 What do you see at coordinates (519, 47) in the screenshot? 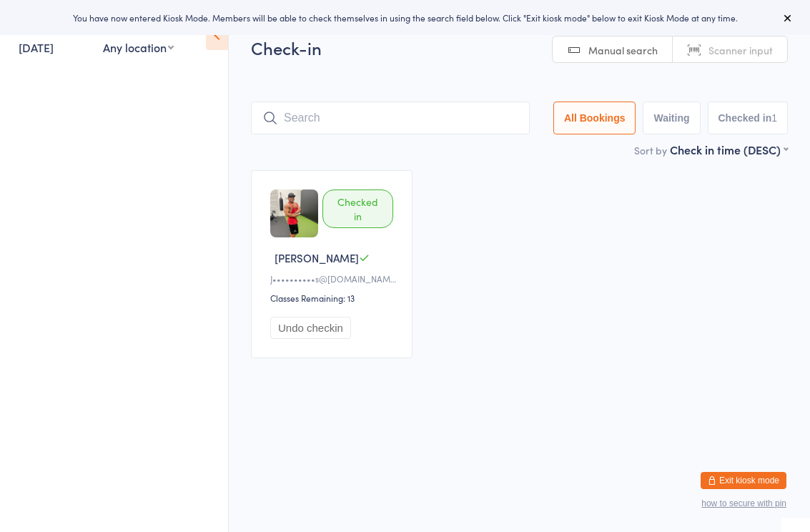
I see `h2: Check-in` at bounding box center [519, 47].